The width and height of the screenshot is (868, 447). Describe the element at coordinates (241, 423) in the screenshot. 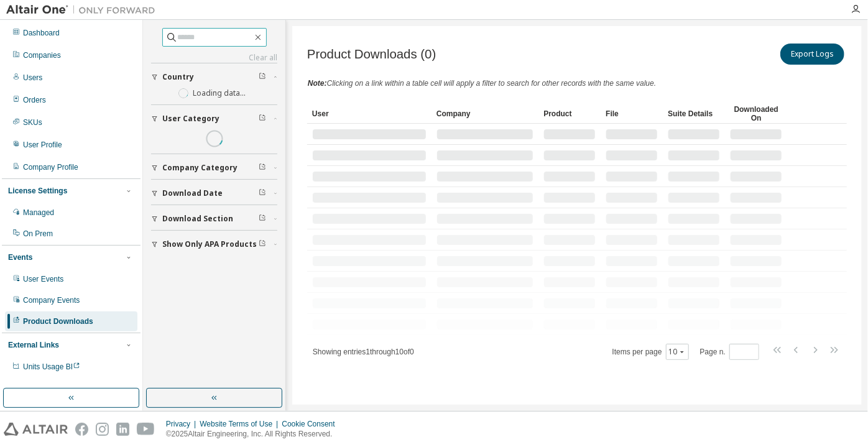

I see `div: Website Terms of Use` at that location.